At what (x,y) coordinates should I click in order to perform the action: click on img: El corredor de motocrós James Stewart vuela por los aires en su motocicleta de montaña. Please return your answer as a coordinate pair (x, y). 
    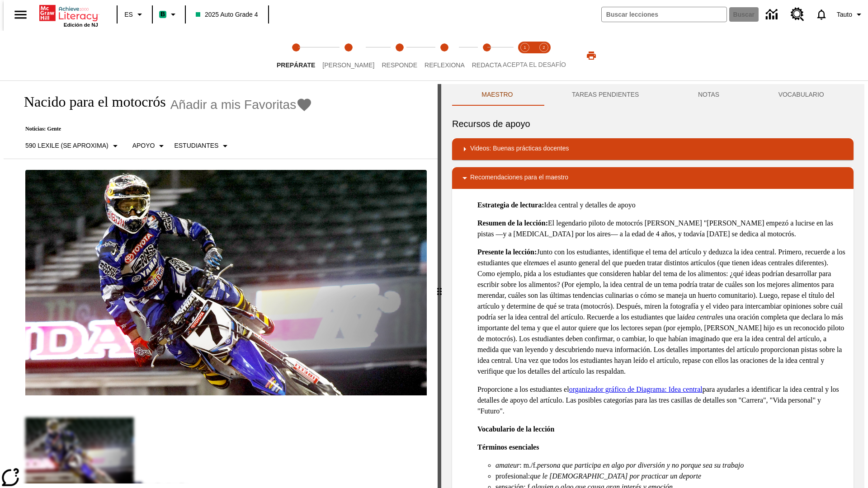
    Looking at the image, I should click on (227, 283).